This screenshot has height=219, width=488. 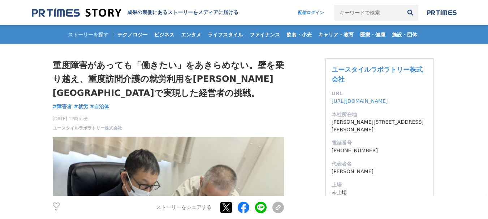 I want to click on a: 成果の裏側にあるストーリーをメディアに届ける 成果の裏側にあるストーリーをメディアに届ける, so click(x=135, y=13).